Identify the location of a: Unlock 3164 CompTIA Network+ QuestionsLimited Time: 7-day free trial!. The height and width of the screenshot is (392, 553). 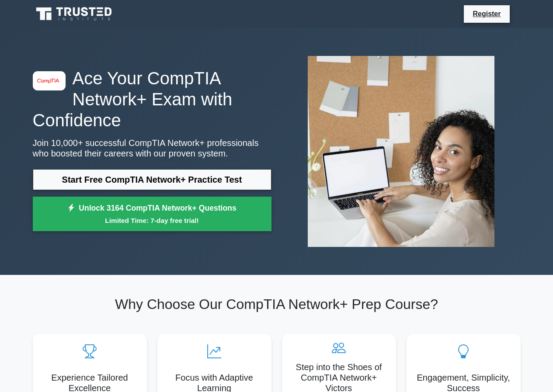
(152, 215).